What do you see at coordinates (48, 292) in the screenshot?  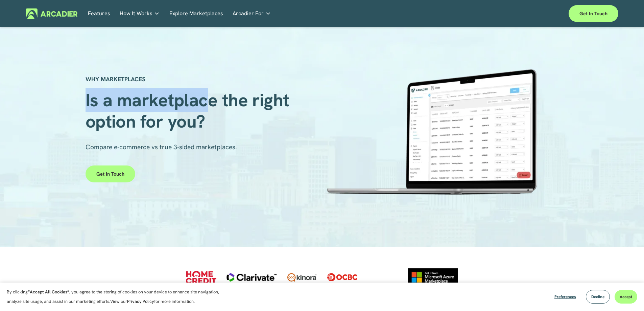 I see `strong: “Accept All Cookies”` at bounding box center [48, 292].